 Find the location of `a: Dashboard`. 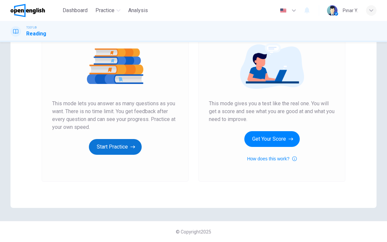

a: Dashboard is located at coordinates (75, 10).